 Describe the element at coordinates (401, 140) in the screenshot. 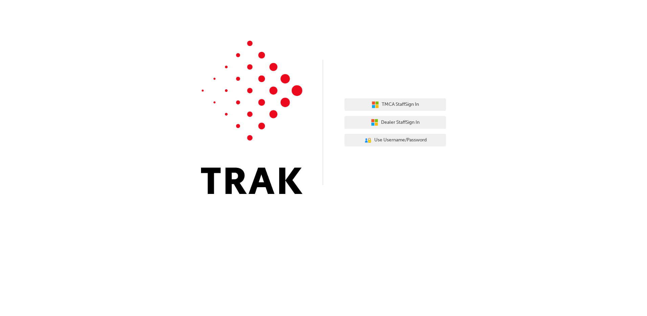

I see `span: Use Username/Password` at that location.